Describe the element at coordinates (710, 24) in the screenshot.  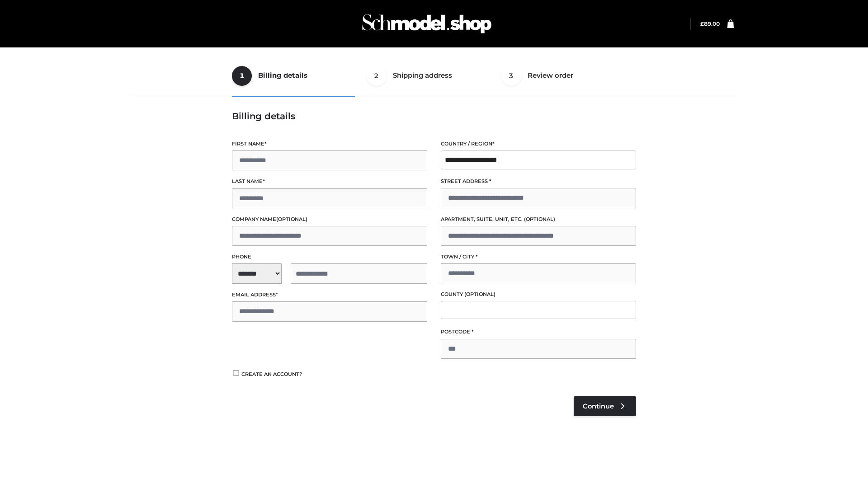
I see `bdi: 89.00` at that location.